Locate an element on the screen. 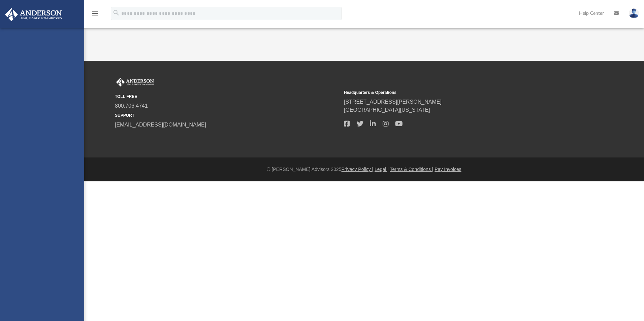  i: menu is located at coordinates (95, 14).